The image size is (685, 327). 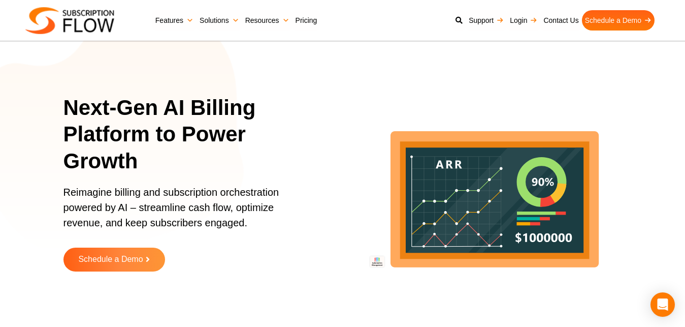 What do you see at coordinates (306, 20) in the screenshot?
I see `a: Pricing` at bounding box center [306, 20].